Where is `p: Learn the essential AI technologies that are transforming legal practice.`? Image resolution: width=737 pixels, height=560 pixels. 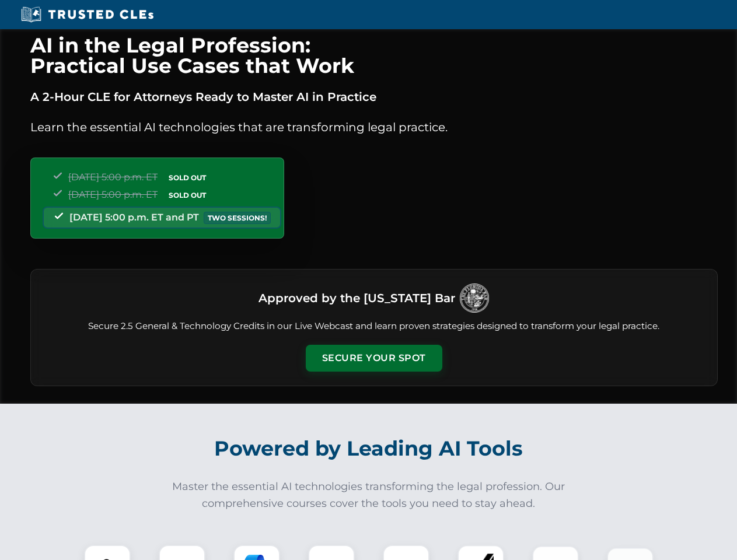 p: Learn the essential AI technologies that are transforming legal practice. is located at coordinates (374, 127).